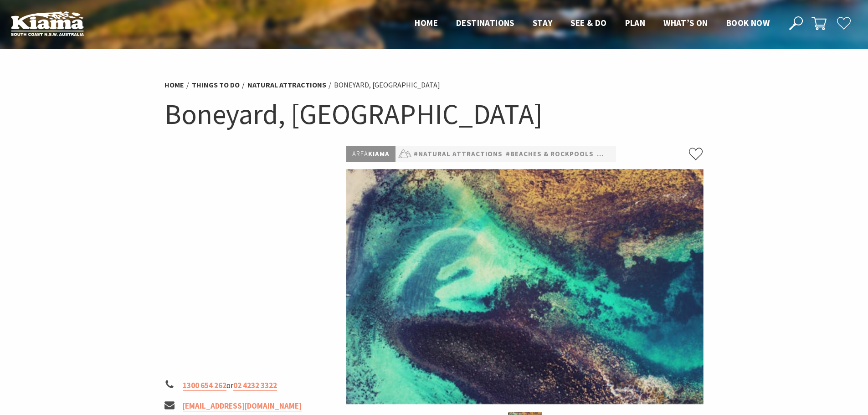  I want to click on span: What’s On, so click(686, 23).